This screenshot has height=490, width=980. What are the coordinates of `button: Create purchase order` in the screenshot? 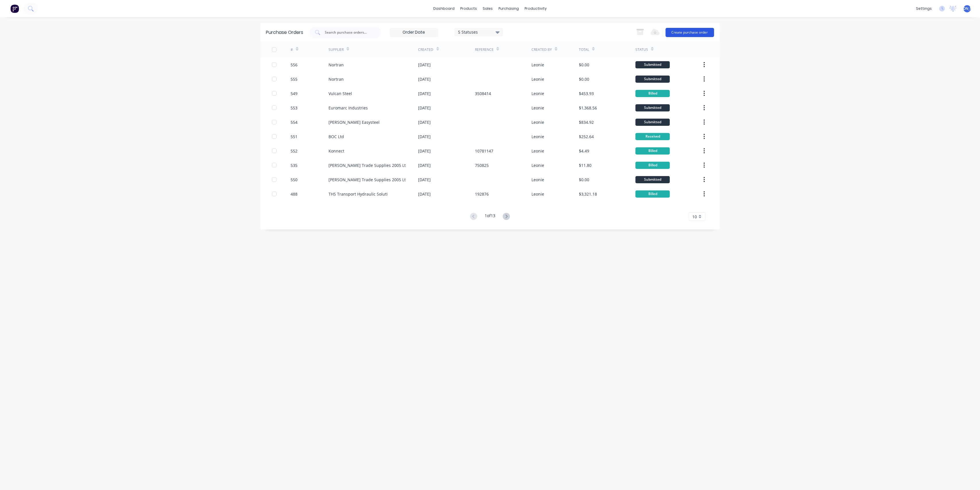 It's located at (690, 32).